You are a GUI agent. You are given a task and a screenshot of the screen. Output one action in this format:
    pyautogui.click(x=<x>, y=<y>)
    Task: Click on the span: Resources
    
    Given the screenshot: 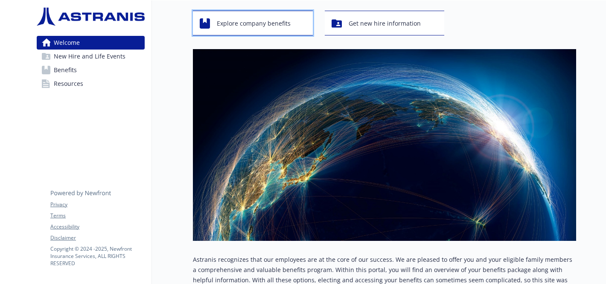 What is the action you would take?
    pyautogui.click(x=68, y=84)
    